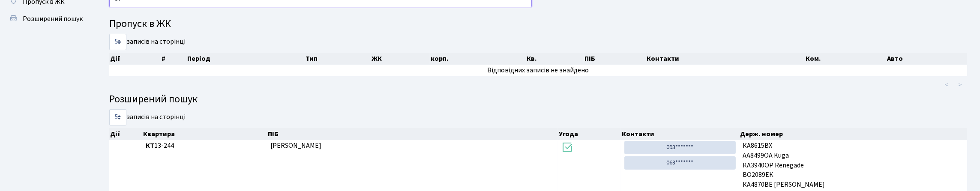  Describe the element at coordinates (246, 58) in the screenshot. I see `th: Період` at that location.